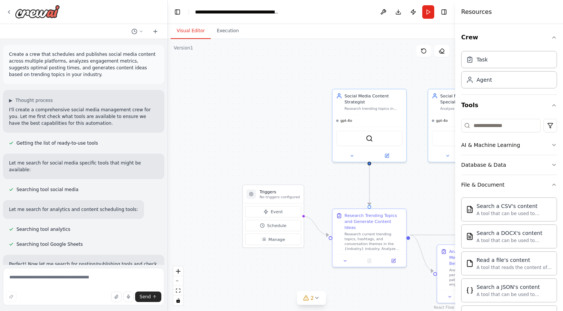  Describe the element at coordinates (11, 296) in the screenshot. I see `button: Improve this prompt` at that location.